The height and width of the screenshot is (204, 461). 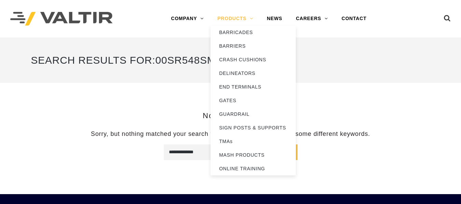 What do you see at coordinates (253, 142) in the screenshot?
I see `a: TMAs` at bounding box center [253, 142].